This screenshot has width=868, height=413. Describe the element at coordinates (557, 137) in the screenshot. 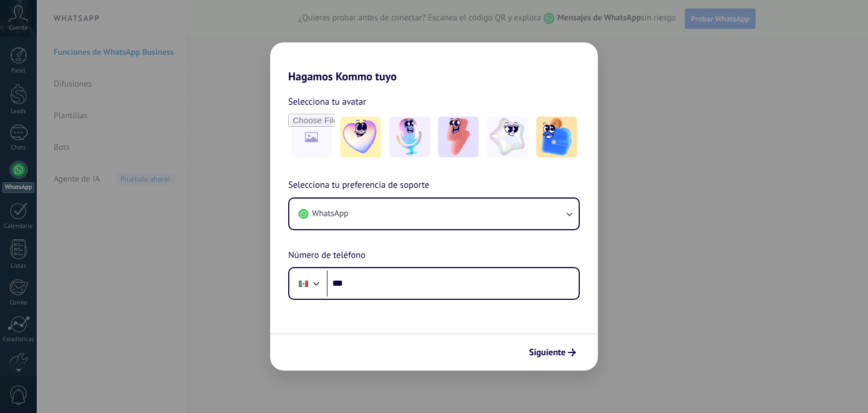

I see `img: -5.jpeg` at that location.